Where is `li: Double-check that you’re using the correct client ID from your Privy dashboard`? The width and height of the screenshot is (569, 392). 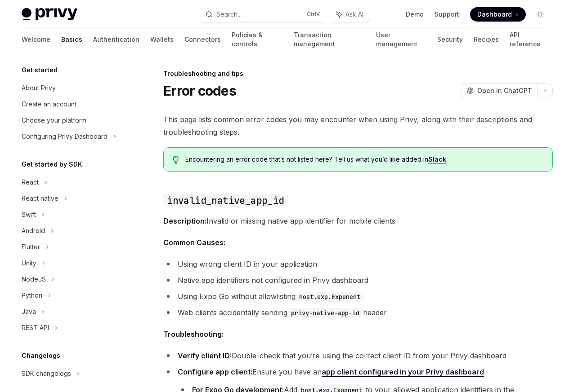 li: Double-check that you’re using the correct client ID from your Privy dashboard is located at coordinates (358, 356).